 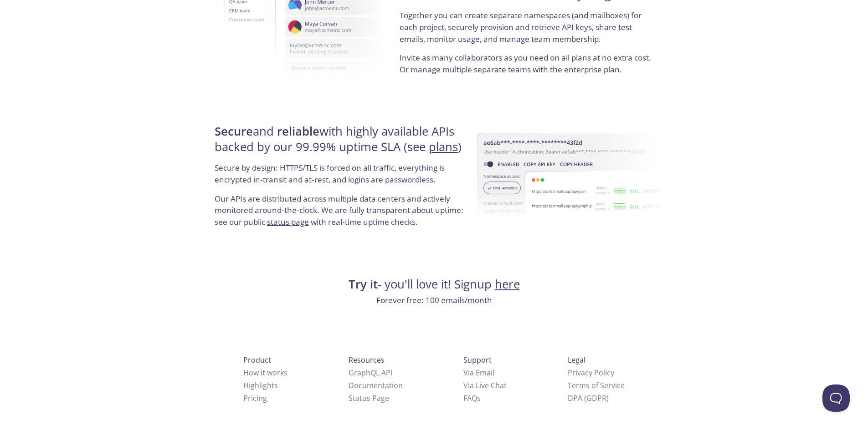 What do you see at coordinates (288, 221) in the screenshot?
I see `a: status page` at bounding box center [288, 221].